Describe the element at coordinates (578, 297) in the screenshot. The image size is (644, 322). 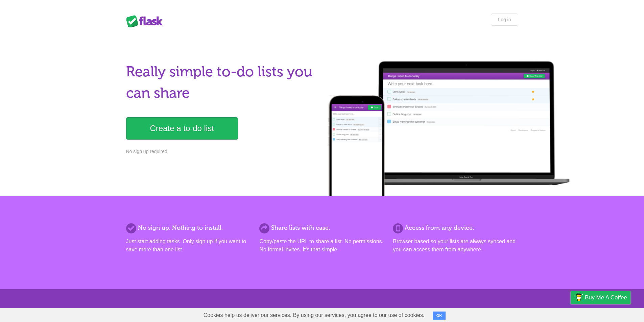
I see `img: Buy me a coffee` at that location.